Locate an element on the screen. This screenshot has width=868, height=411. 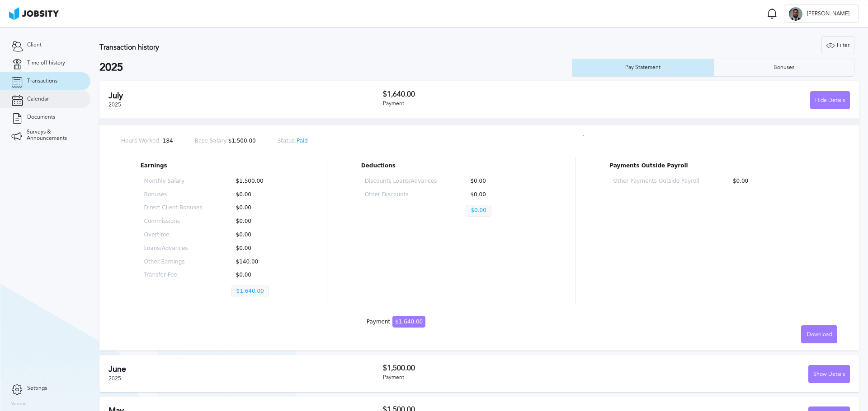
span: Status: is located at coordinates (287, 141).